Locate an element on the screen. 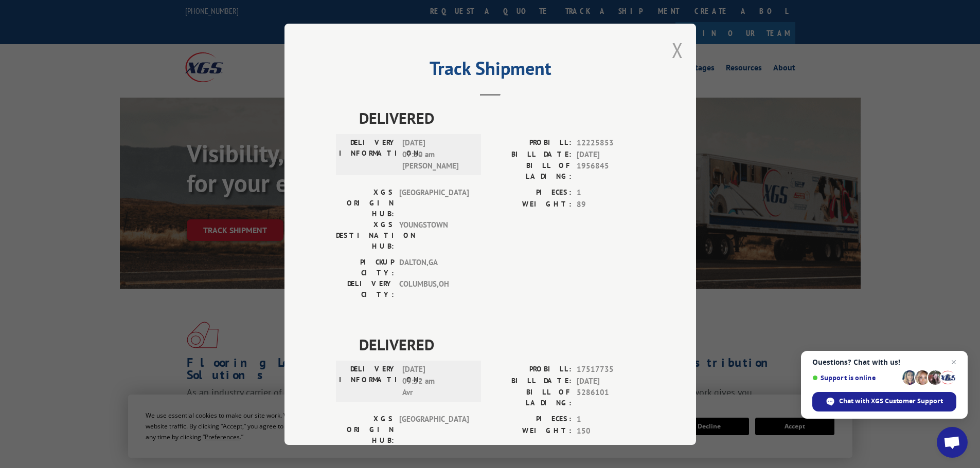  span: 1956845 is located at coordinates (610, 171).